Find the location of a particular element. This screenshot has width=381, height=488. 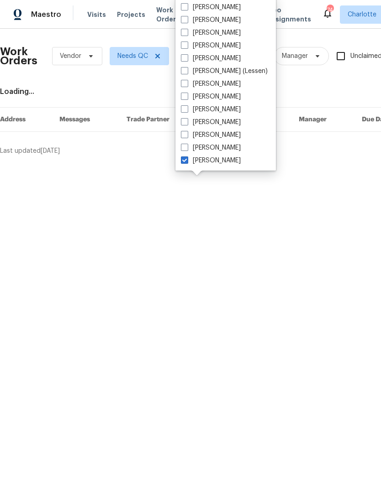

span: Needs QC is located at coordinates (132, 56).